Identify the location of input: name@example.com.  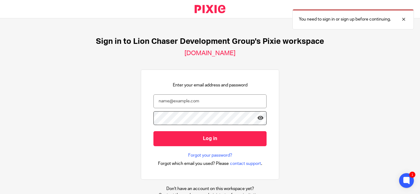
(210, 101).